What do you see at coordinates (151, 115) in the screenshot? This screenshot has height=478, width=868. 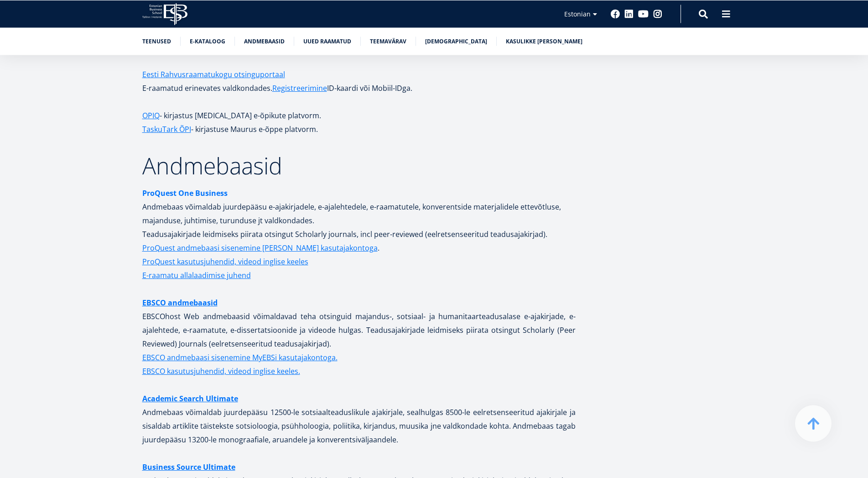 I see `a: OPIQ` at bounding box center [151, 115].